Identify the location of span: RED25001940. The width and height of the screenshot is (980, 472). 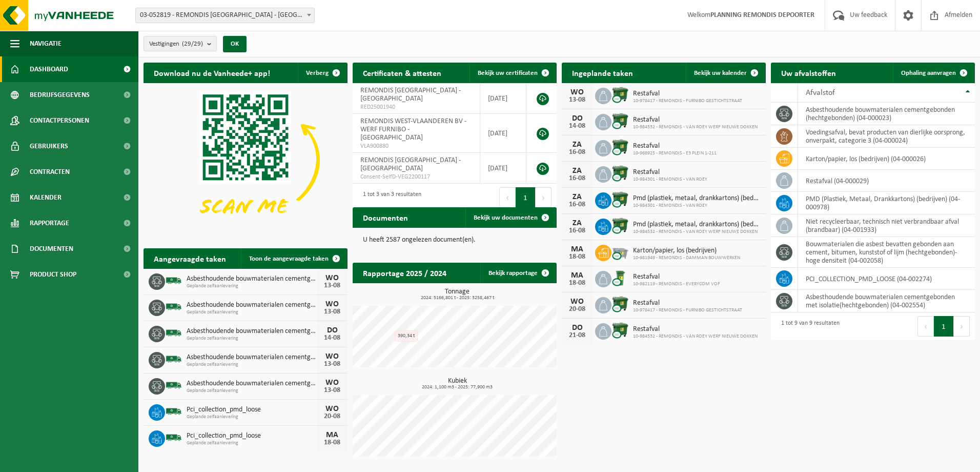
(417, 107).